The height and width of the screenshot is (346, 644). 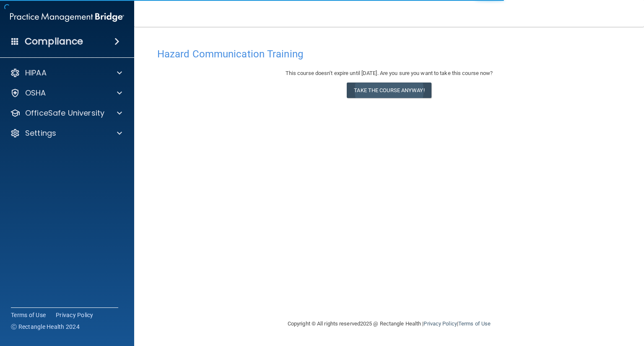 What do you see at coordinates (66, 133) in the screenshot?
I see `a: Settings` at bounding box center [66, 133].